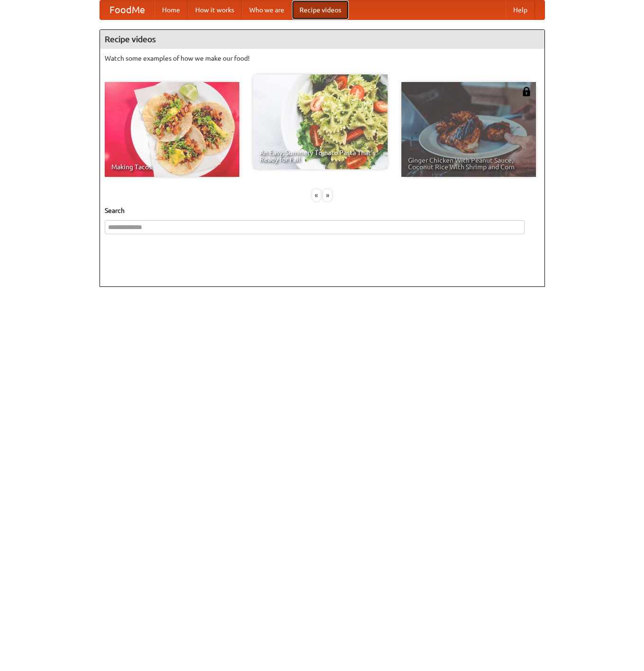  What do you see at coordinates (526, 92) in the screenshot?
I see `img: 483408.png` at bounding box center [526, 92].